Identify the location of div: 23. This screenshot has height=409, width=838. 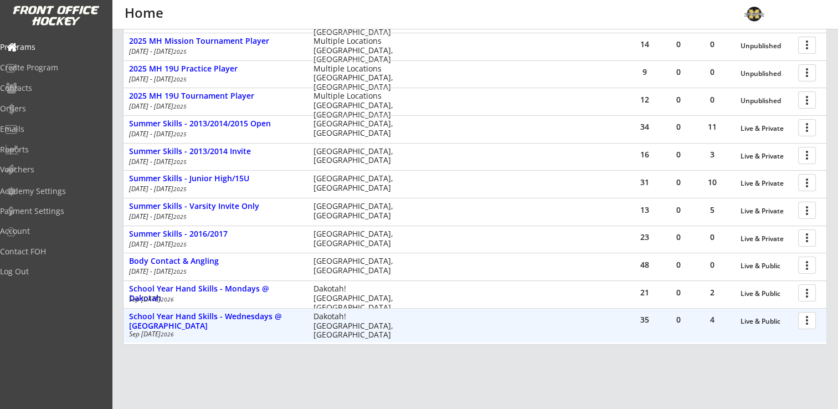
(644, 237).